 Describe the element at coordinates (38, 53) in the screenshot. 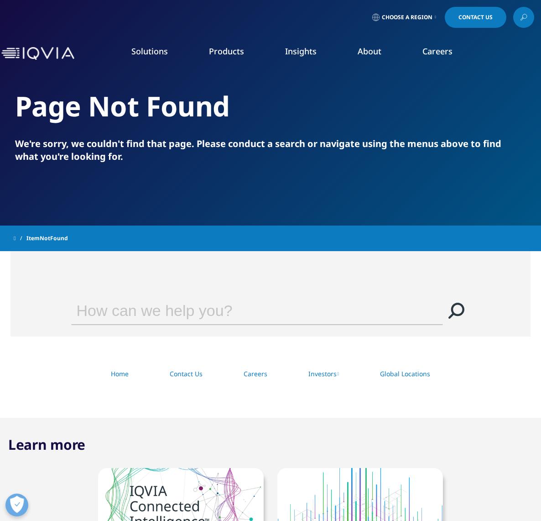

I see `img: IQVIA Healthcare Information Technology and Pharma Clinical Research Company` at that location.